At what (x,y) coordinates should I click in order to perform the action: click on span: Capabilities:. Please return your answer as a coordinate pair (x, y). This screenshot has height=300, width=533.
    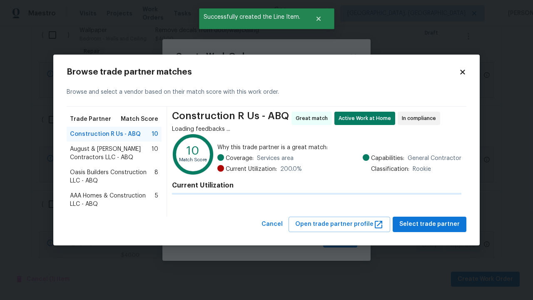
    Looking at the image, I should click on (388, 158).